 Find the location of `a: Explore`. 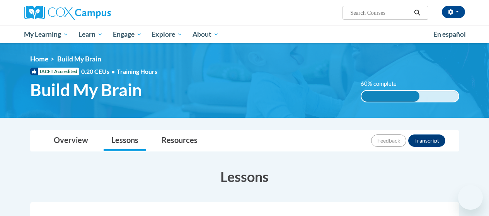

a: Explore is located at coordinates (167, 34).